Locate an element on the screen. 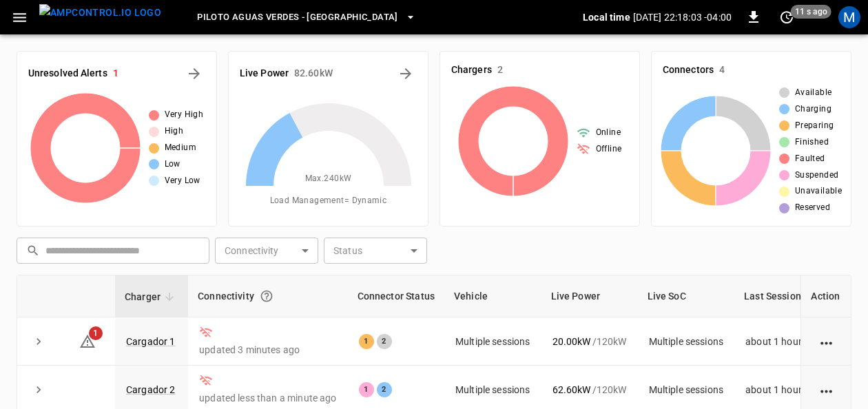  span: Charger is located at coordinates (152, 297).